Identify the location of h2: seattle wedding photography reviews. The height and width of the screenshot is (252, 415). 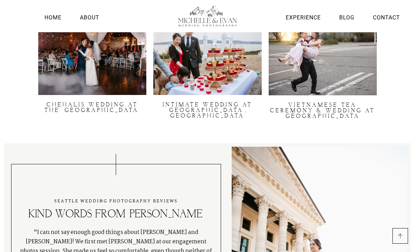
(116, 202).